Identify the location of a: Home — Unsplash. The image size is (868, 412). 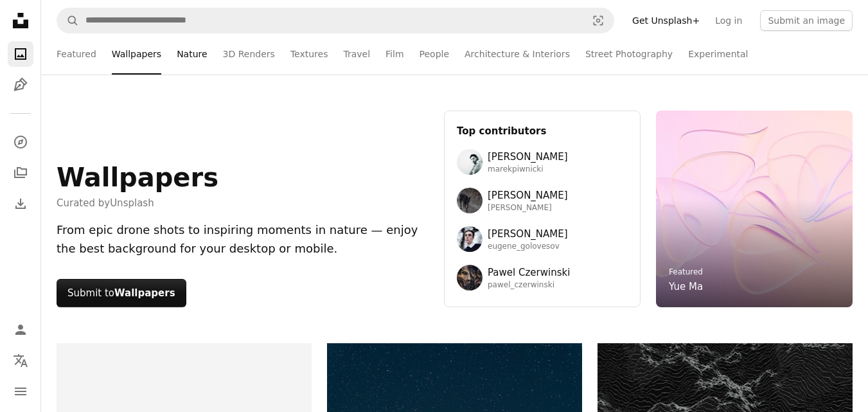
(20, 22).